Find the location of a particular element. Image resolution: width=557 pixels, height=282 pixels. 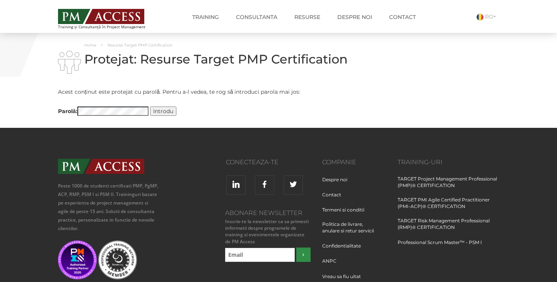

a: Home is located at coordinates (90, 45).